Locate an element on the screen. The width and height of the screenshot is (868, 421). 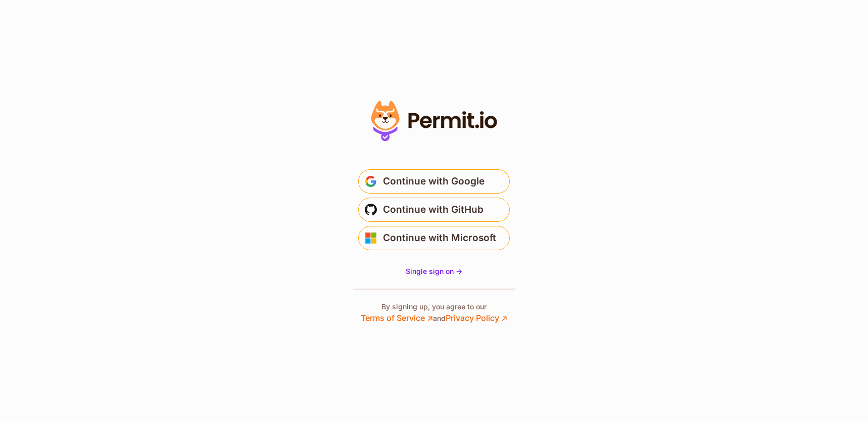
a: Privacy Policy ↗ is located at coordinates (476, 318).